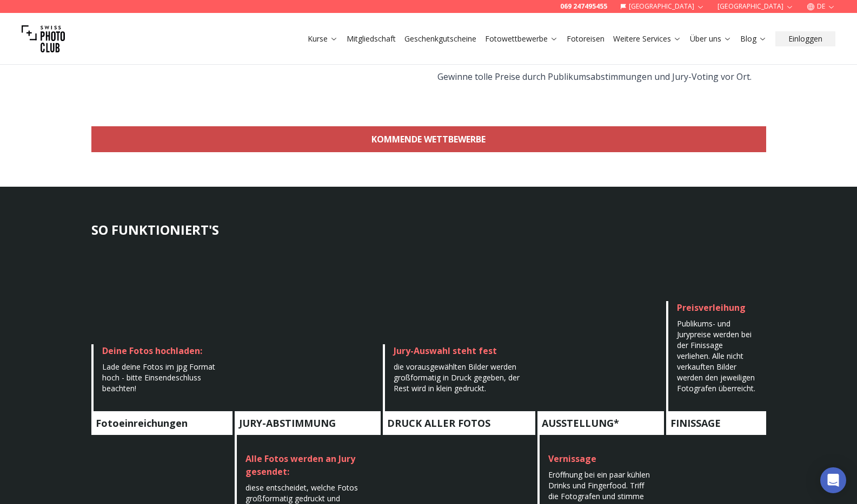 The height and width of the screenshot is (504, 857). Describe the element at coordinates (710, 39) in the screenshot. I see `button: Über uns` at that location.